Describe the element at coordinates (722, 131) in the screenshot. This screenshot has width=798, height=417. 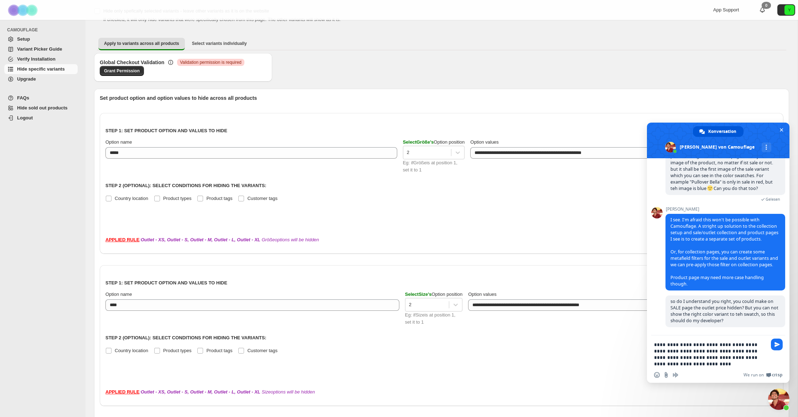
I see `span: Konversation` at that location.